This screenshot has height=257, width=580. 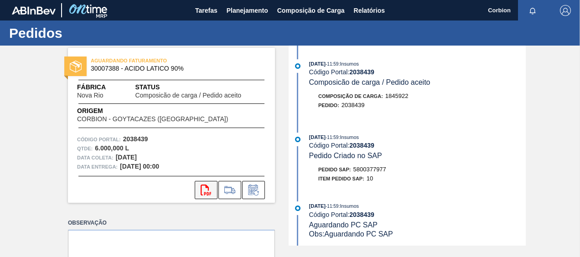 I want to click on span: Origem, so click(x=166, y=111).